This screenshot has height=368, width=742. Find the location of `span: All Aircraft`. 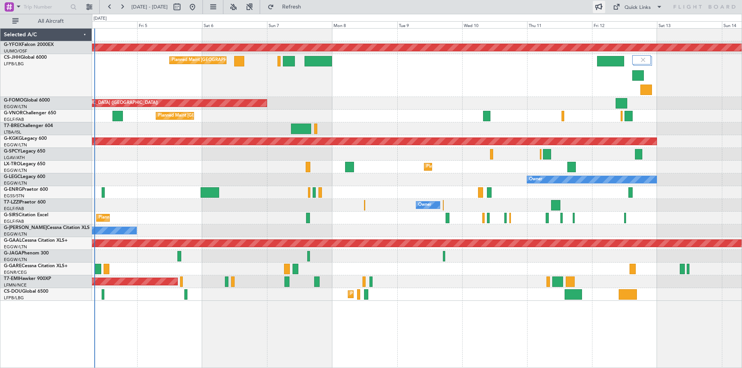

span: All Aircraft is located at coordinates (51, 21).